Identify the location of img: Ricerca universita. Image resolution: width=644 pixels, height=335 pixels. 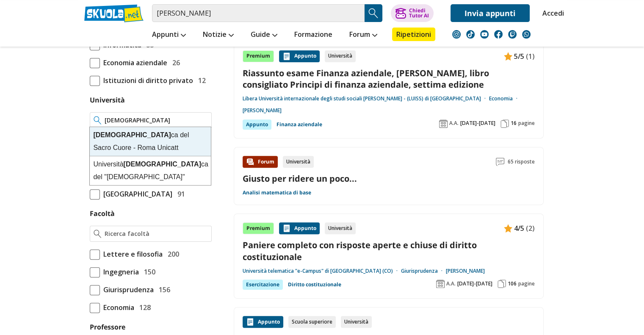
(97, 120).